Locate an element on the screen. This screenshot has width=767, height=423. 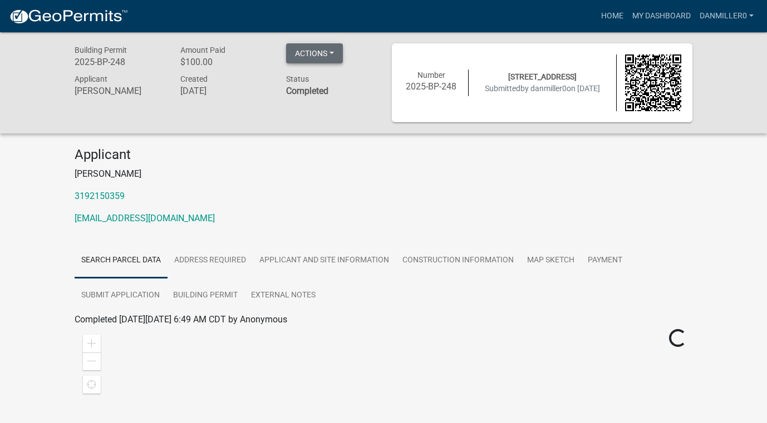
span: Created is located at coordinates (194, 79).